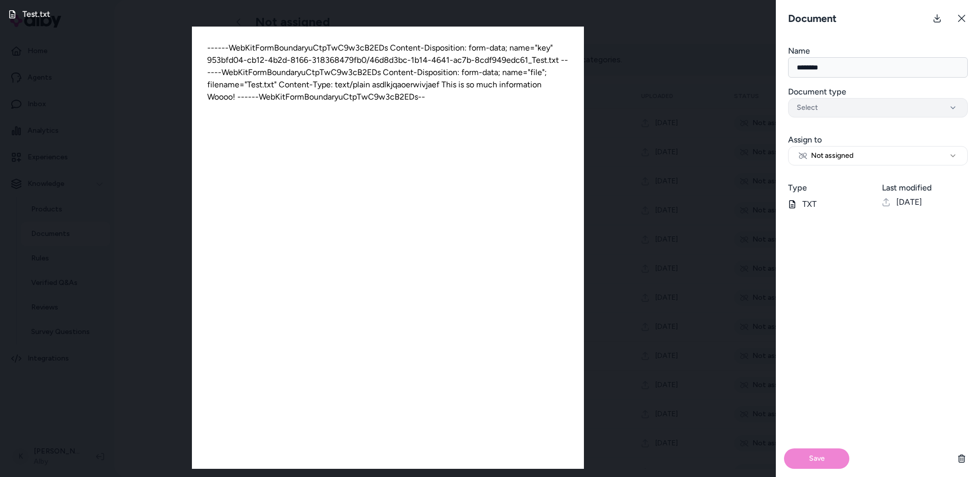  What do you see at coordinates (812, 18) in the screenshot?
I see `h3: Document` at bounding box center [812, 18].